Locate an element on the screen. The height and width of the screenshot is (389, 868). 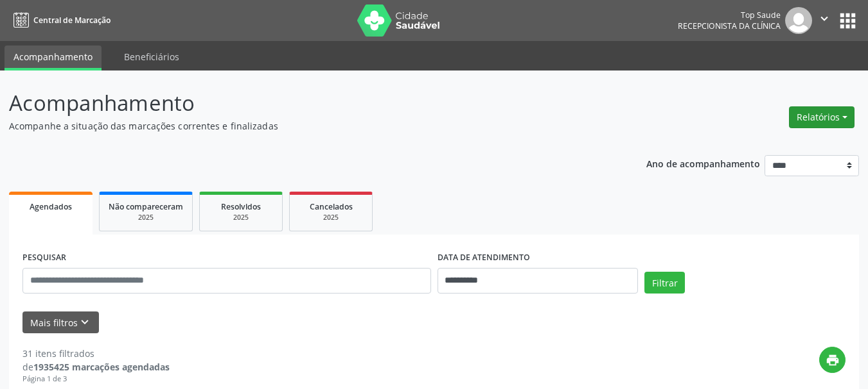
button: print is located at coordinates (832, 360).